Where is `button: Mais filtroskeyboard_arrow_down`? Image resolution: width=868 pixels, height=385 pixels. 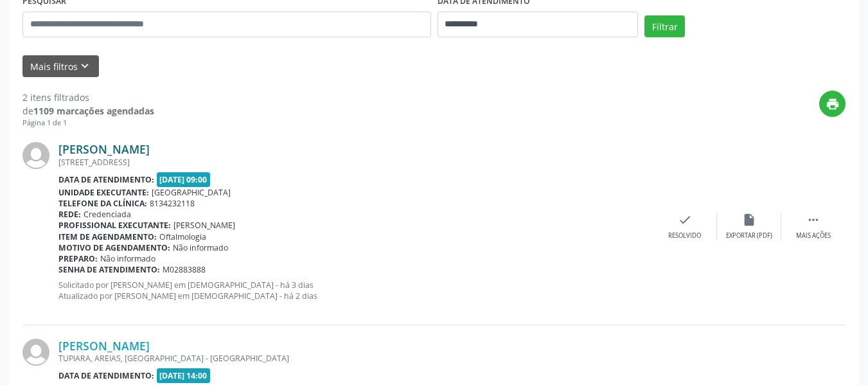 button: Mais filtroskeyboard_arrow_down is located at coordinates (60, 66).